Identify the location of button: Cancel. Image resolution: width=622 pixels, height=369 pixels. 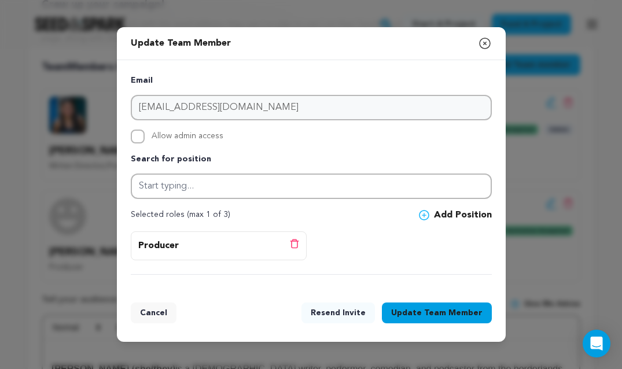
(153, 313).